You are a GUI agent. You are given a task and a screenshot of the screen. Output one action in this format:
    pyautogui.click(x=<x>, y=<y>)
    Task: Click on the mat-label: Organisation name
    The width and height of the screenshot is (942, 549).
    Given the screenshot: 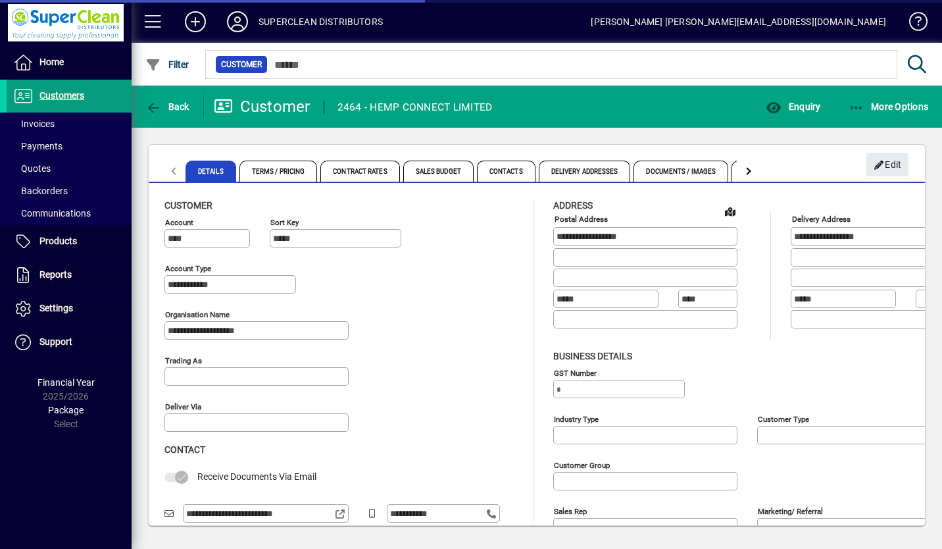 What is the action you would take?
    pyautogui.click(x=197, y=314)
    